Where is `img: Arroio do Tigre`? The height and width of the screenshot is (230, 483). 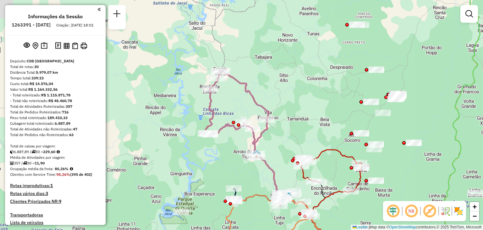
img: Arroio do Tigre is located at coordinates (257, 154).